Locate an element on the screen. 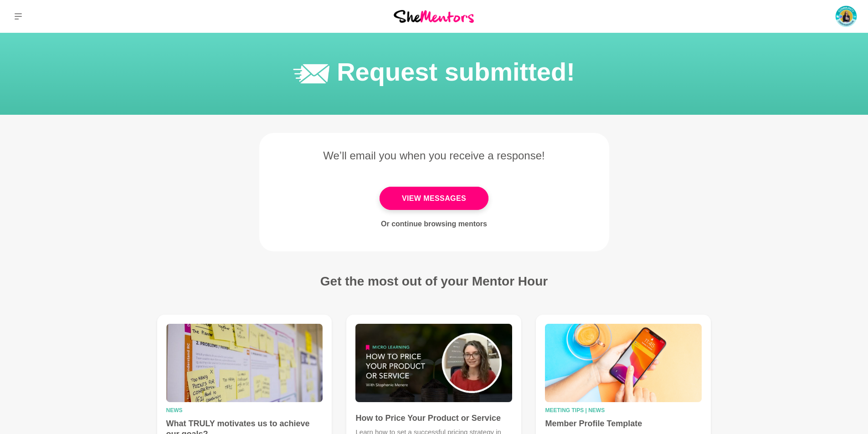 The width and height of the screenshot is (868, 434). img: What TRULY motivates us to achieve our goals? is located at coordinates (245, 363).